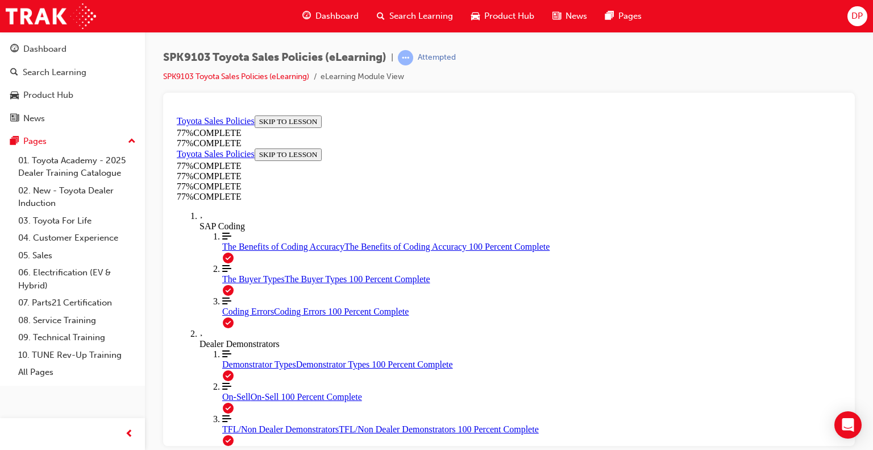  Describe the element at coordinates (236, 76) in the screenshot. I see `a: SPK9103 Toyota Sales Policies (eLearning)` at that location.